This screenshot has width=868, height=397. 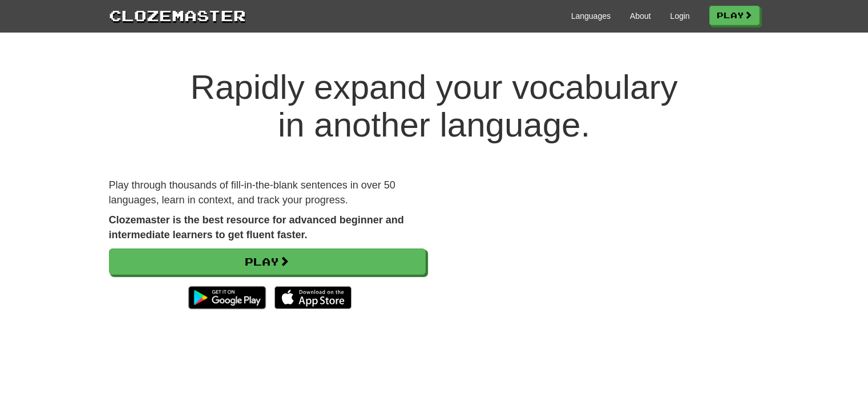 What do you see at coordinates (267, 193) in the screenshot?
I see `p: Play through thousands of fill-in-the-blank sentences in over 50 languages, learn in context, and...` at bounding box center [267, 193].